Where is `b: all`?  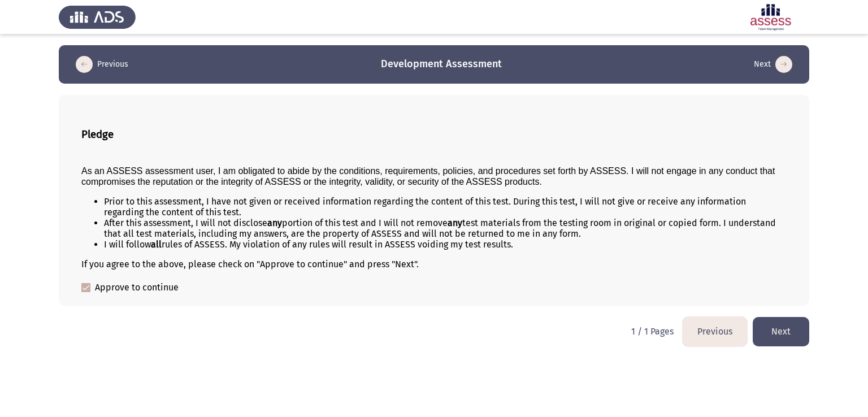
b: all is located at coordinates (156, 244).